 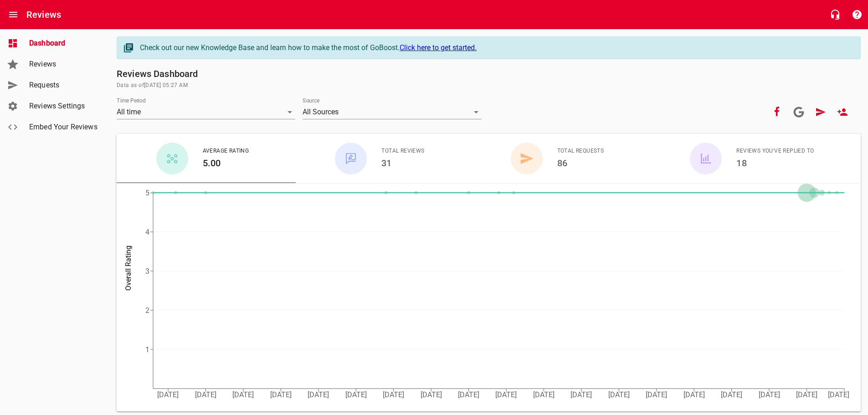 I want to click on tspan: 2, so click(x=147, y=311).